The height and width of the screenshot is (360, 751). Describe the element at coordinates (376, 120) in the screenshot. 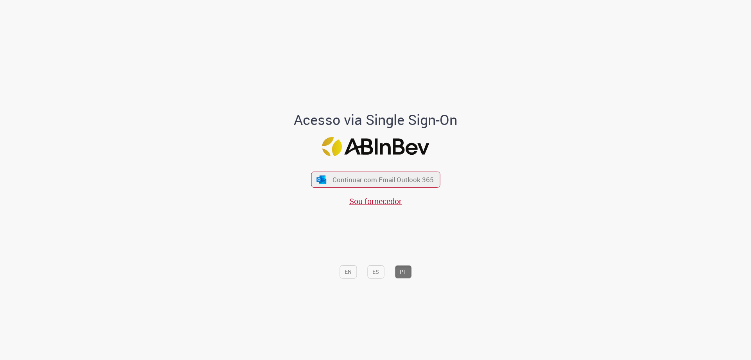

I see `h1: Acesso via Single Sign-On` at that location.